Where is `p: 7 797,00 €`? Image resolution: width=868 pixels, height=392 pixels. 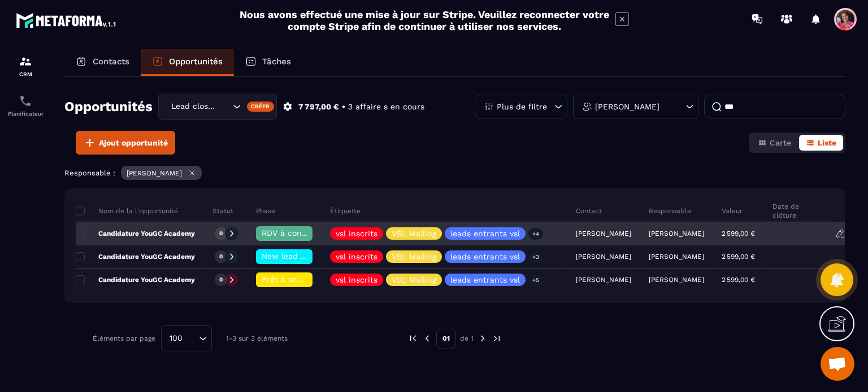
p: 7 797,00 € is located at coordinates (318, 106).